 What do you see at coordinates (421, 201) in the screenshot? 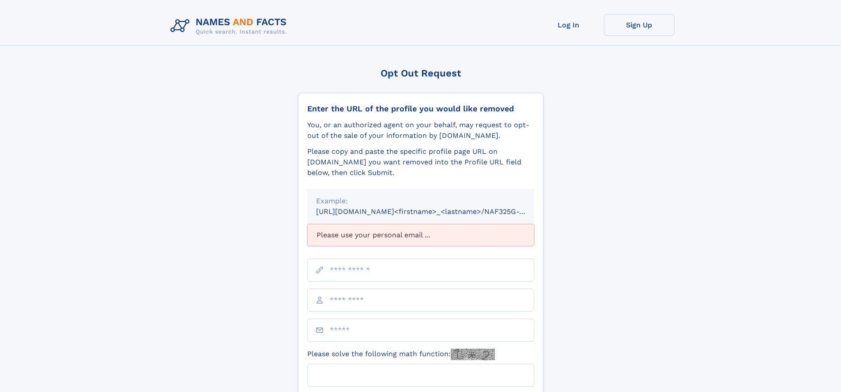
I see `div: Example:` at bounding box center [421, 201].